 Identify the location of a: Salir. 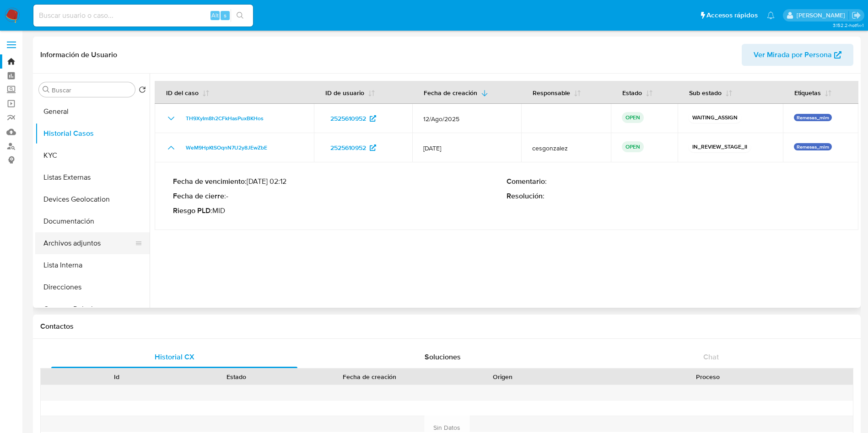
(856, 15).